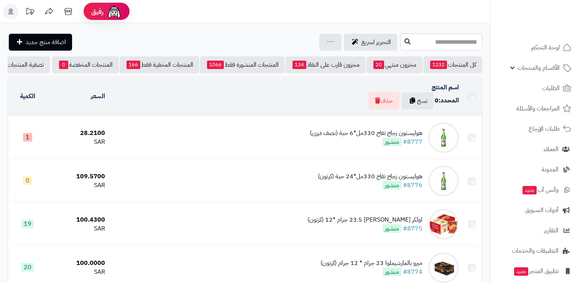  Describe the element at coordinates (412, 185) in the screenshot. I see `a: #8776` at that location.